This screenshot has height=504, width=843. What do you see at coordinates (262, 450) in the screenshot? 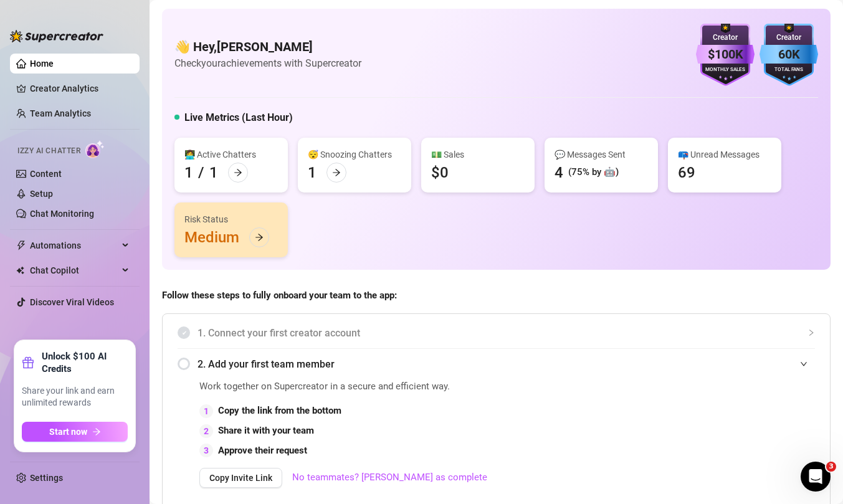
I see `strong: Approve their request` at bounding box center [262, 450].